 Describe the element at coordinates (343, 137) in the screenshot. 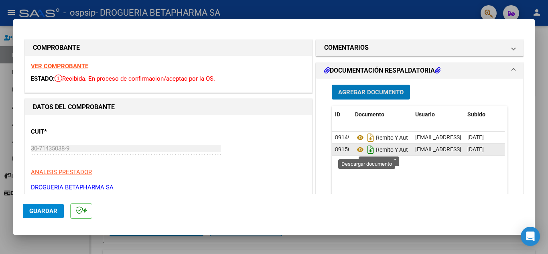

I see `span: 89149` at that location.